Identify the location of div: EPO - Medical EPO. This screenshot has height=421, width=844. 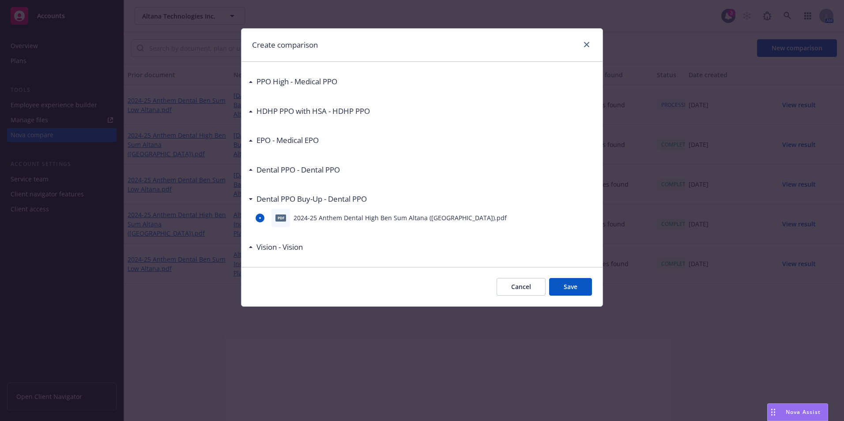
(283, 140).